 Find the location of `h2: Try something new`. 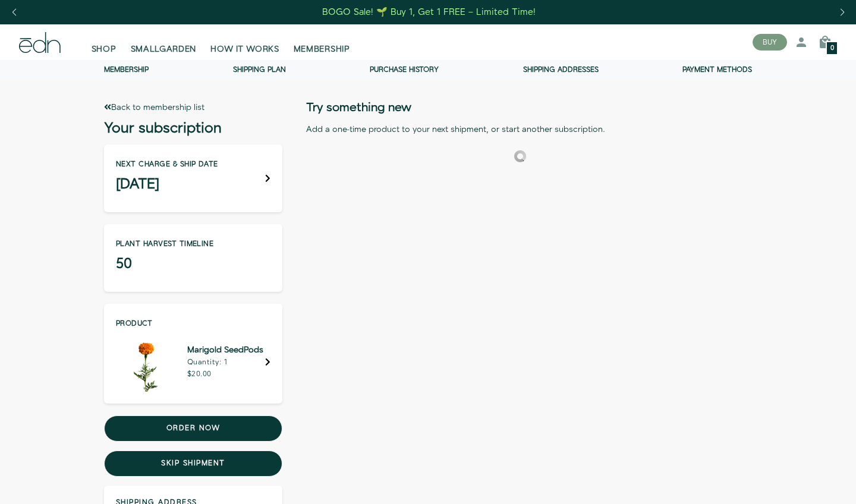

h2: Try something new is located at coordinates (529, 108).